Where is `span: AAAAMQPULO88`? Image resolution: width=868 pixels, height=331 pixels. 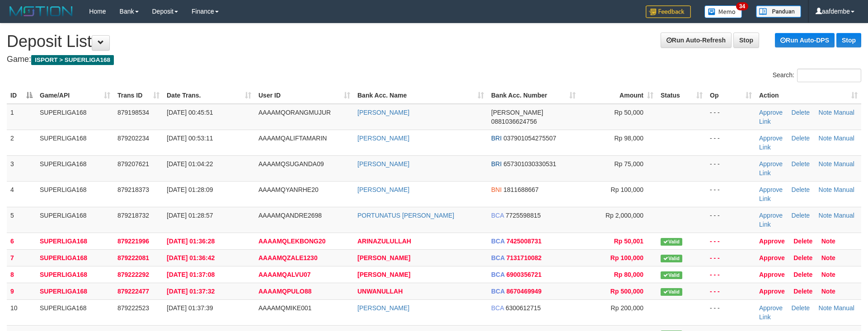
span: AAAAMQPULO88 is located at coordinates (285, 291).